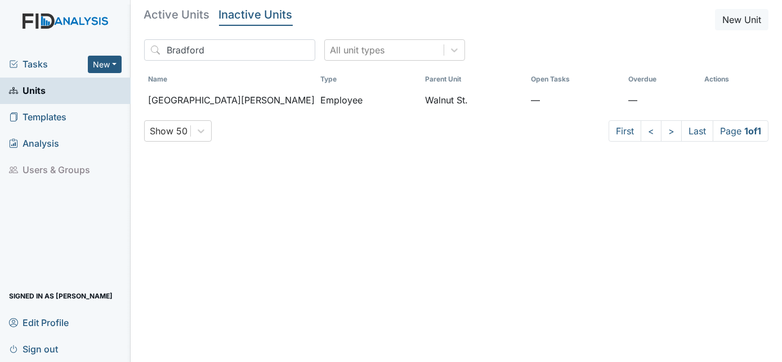  What do you see at coordinates (256, 15) in the screenshot?
I see `h5: Inactive Units` at bounding box center [256, 15].